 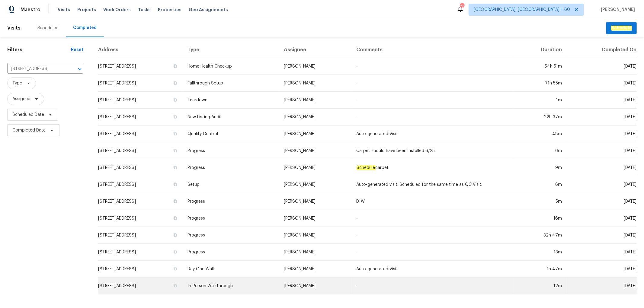 I want to click on td: carpet, so click(x=432, y=168).